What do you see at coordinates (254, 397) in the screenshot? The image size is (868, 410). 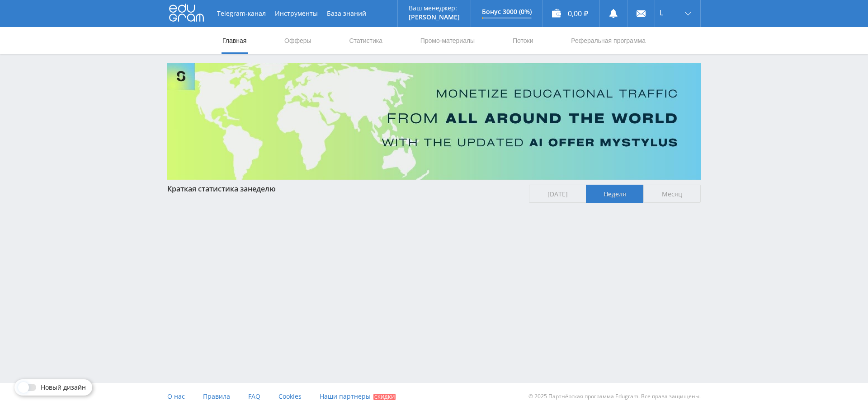 I see `span: FAQ` at bounding box center [254, 397].